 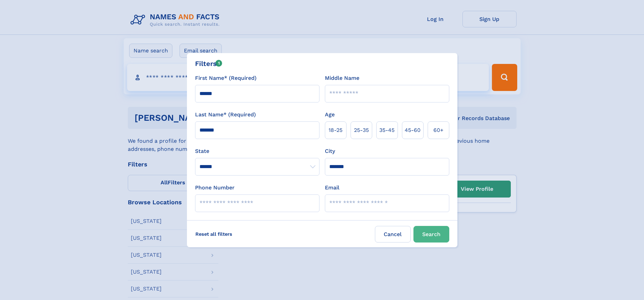 What do you see at coordinates (342, 78) in the screenshot?
I see `label: Middle Name` at bounding box center [342, 78].